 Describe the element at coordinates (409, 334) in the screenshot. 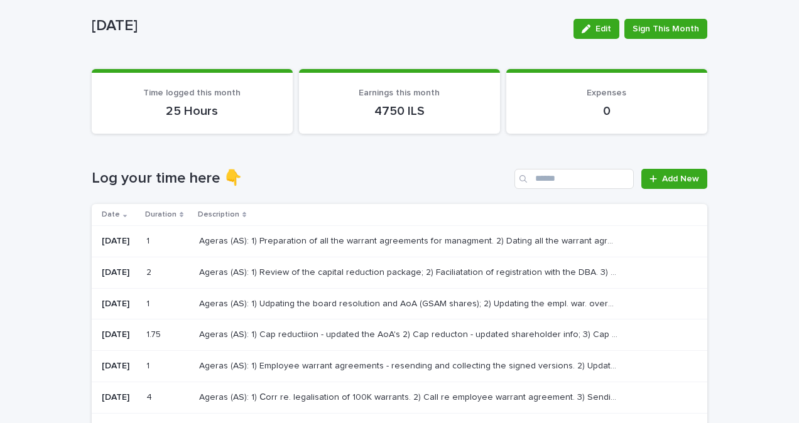

I see `p: Ageras (AS): 1) Cap reductiion - updated the AoA's 2) Cap reducton - updated shareholder info; 3)...` at that location.